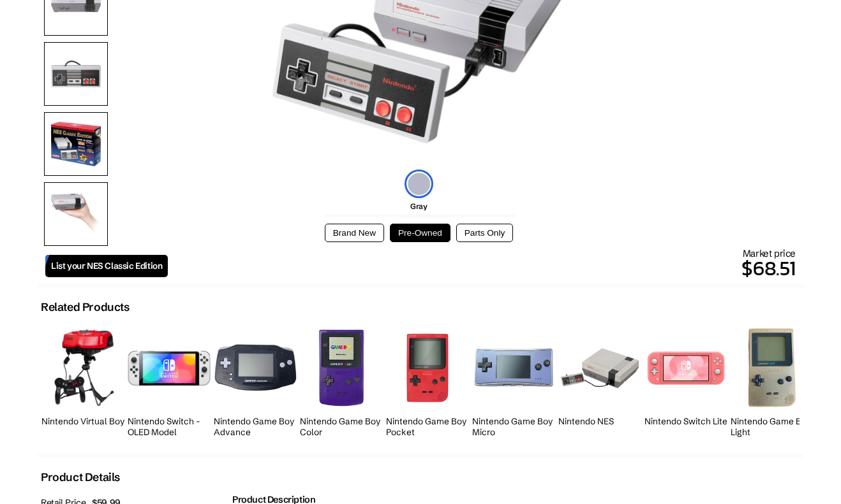  What do you see at coordinates (76, 144) in the screenshot?
I see `img: Box` at bounding box center [76, 144].